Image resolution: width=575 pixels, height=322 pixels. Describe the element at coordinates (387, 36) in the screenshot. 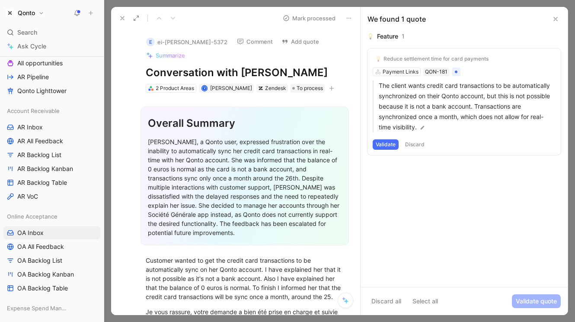

I see `div: Feature` at that location.